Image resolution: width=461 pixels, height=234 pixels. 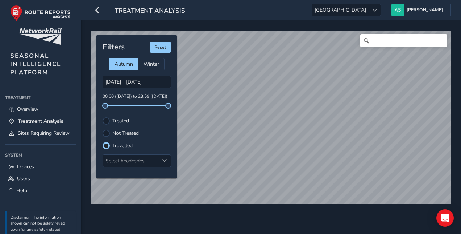 What do you see at coordinates (151, 64) in the screenshot?
I see `span: Winter` at bounding box center [151, 64].